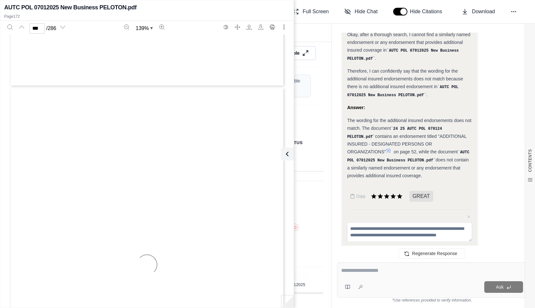 The image size is (535, 308). What do you see at coordinates (63, 27) in the screenshot?
I see `button: Next page` at bounding box center [63, 27].